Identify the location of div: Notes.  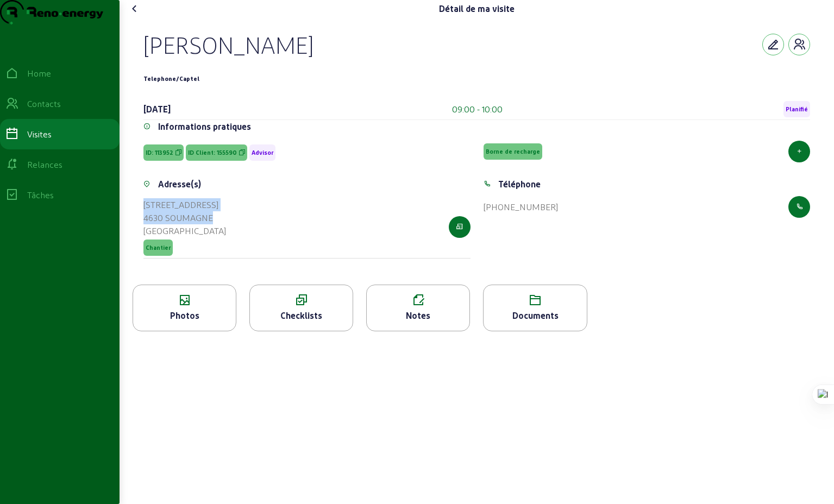
(418, 316).